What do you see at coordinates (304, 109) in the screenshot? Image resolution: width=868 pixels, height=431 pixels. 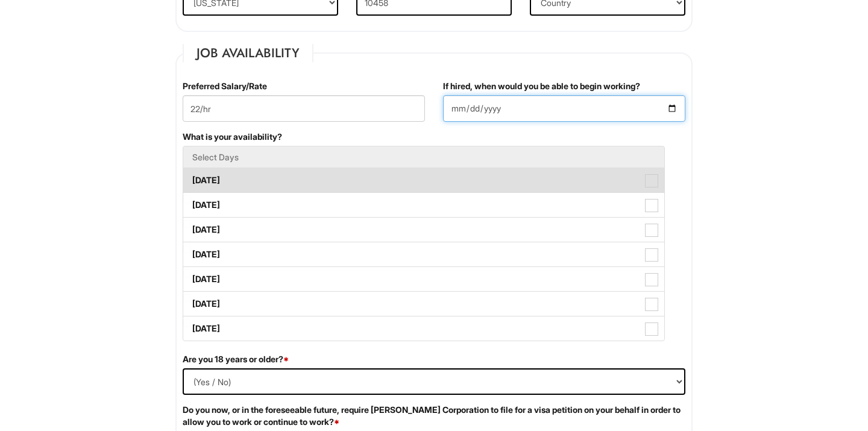 I see `input: Preferred Salary/Rate` at bounding box center [304, 109].